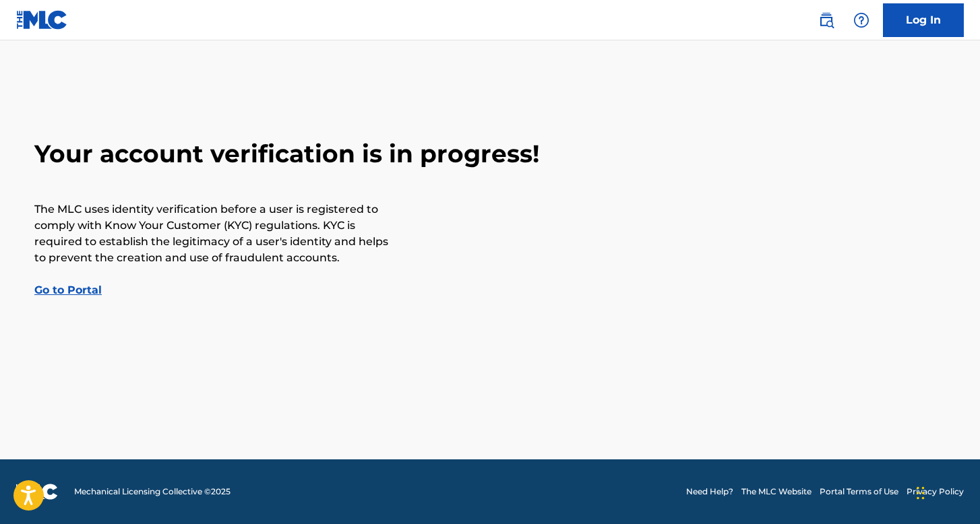  What do you see at coordinates (859, 492) in the screenshot?
I see `a: Portal Terms of Use` at bounding box center [859, 492].